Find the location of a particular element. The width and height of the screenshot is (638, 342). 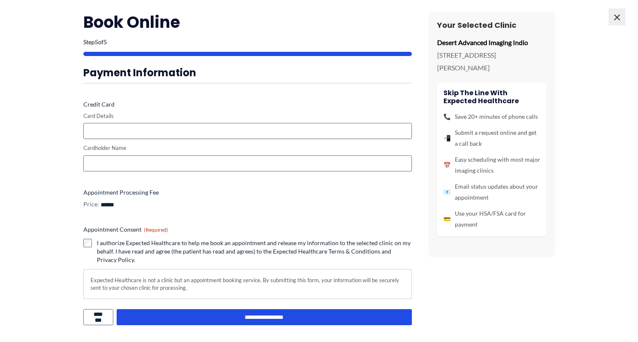

label: Credit Card is located at coordinates (248, 104).